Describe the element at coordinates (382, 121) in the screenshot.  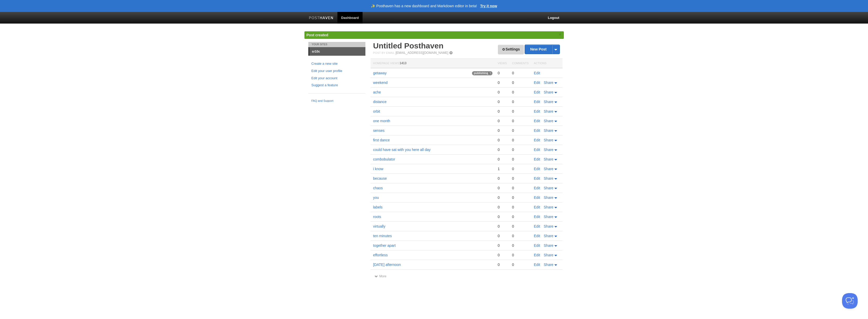
I see `a: one month` at that location.